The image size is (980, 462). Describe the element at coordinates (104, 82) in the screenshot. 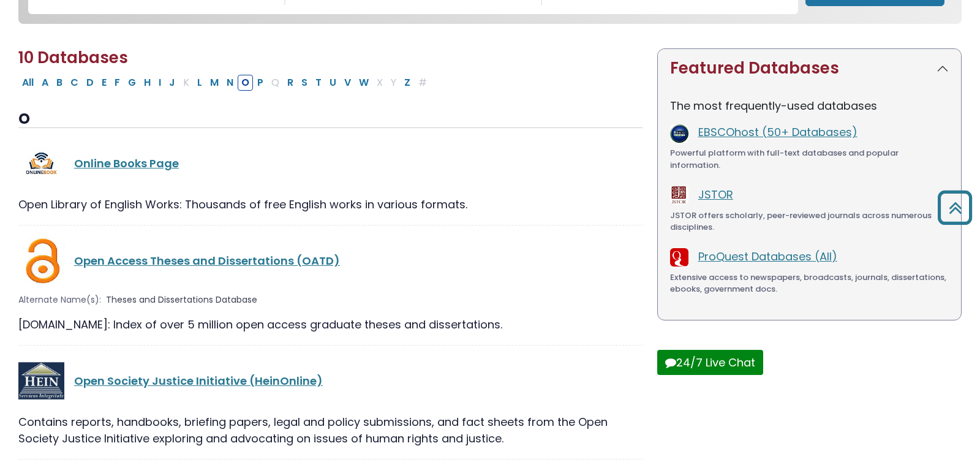

I see `button: Filter Results E` at that location.